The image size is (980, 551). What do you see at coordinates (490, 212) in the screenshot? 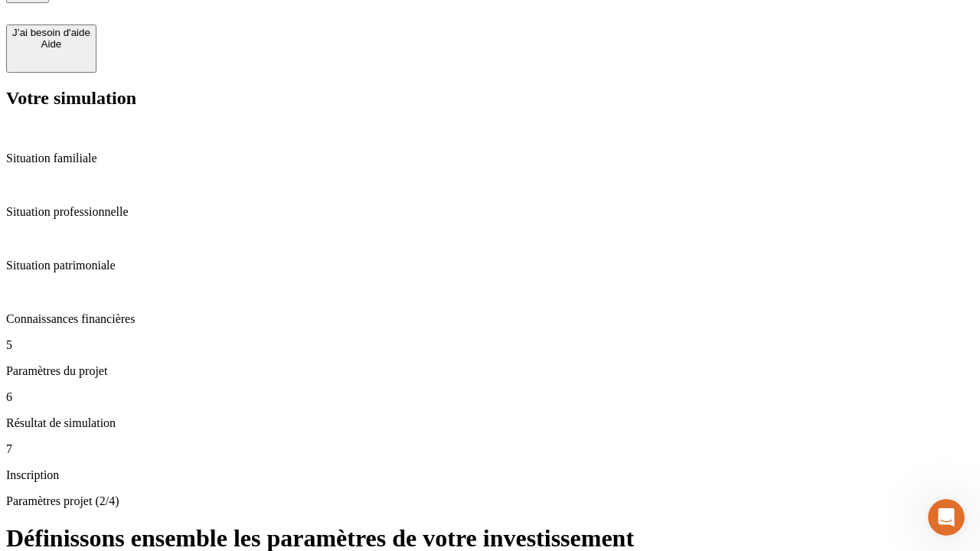
I see `p: Situation professionnelle` at bounding box center [490, 212].